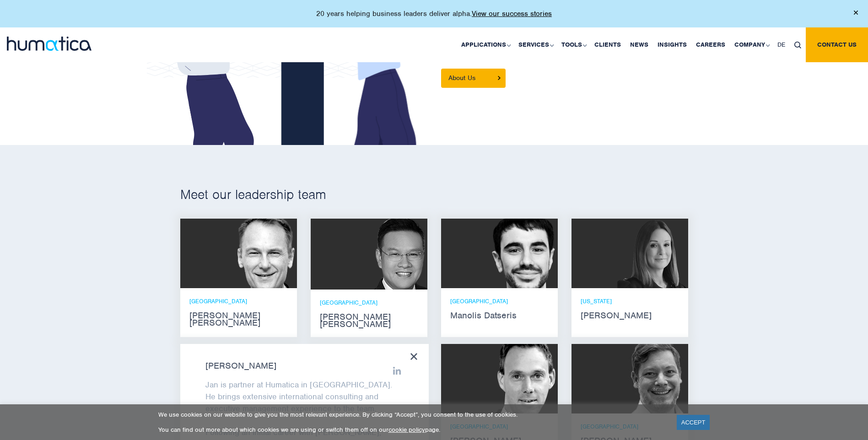 This screenshot has height=440, width=868. What do you see at coordinates (473, 78) in the screenshot?
I see `a: About Us` at bounding box center [473, 78].